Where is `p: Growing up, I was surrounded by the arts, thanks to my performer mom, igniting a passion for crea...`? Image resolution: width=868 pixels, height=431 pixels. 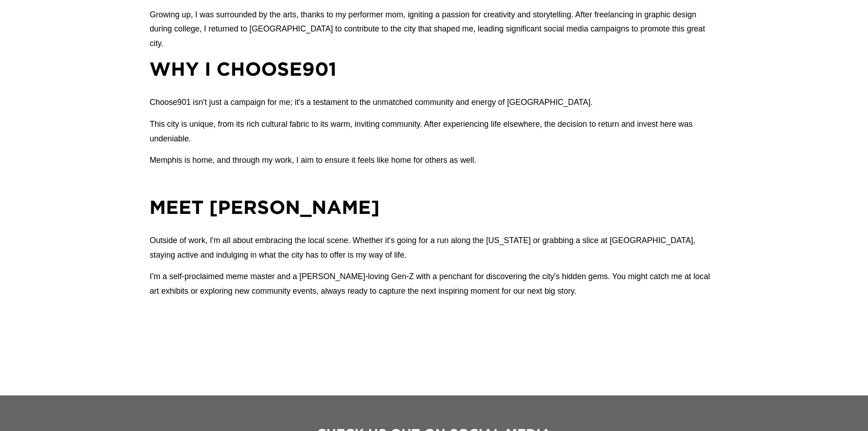
p: Growing up, I was surrounded by the arts, thanks to my performer mom, igniting a passion for crea... is located at coordinates (434, 29).